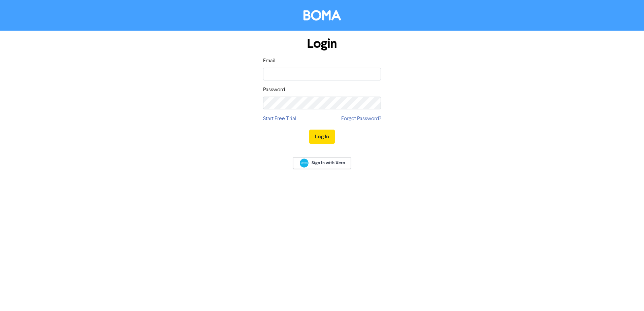 This screenshot has width=644, height=311. I want to click on h1: Login, so click(322, 44).